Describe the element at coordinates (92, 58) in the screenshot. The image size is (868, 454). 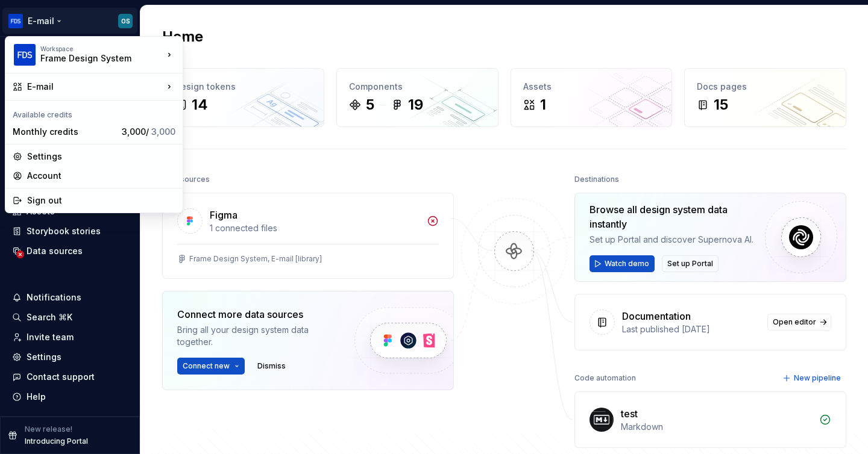
I see `div: Frame Design System` at that location.